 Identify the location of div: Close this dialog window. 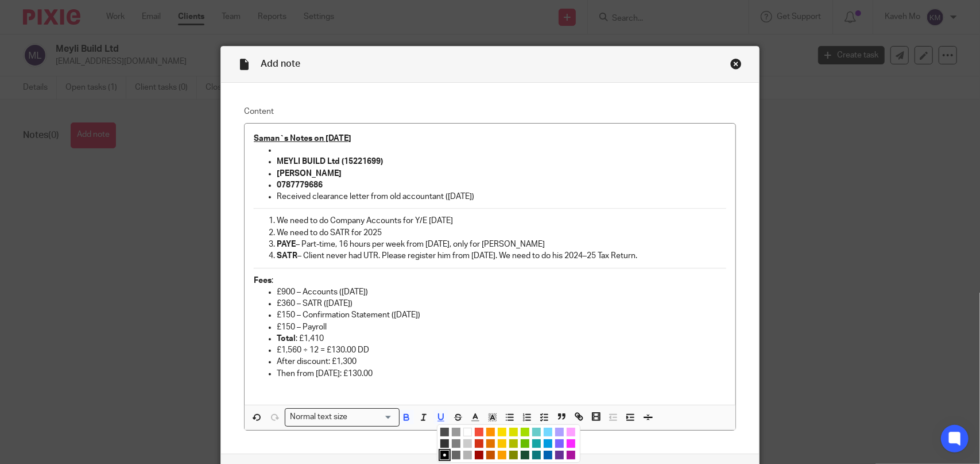
(736, 64).